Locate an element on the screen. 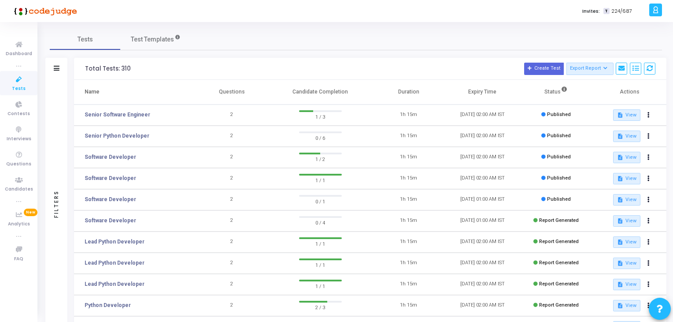  span: Interviews is located at coordinates (19, 139).